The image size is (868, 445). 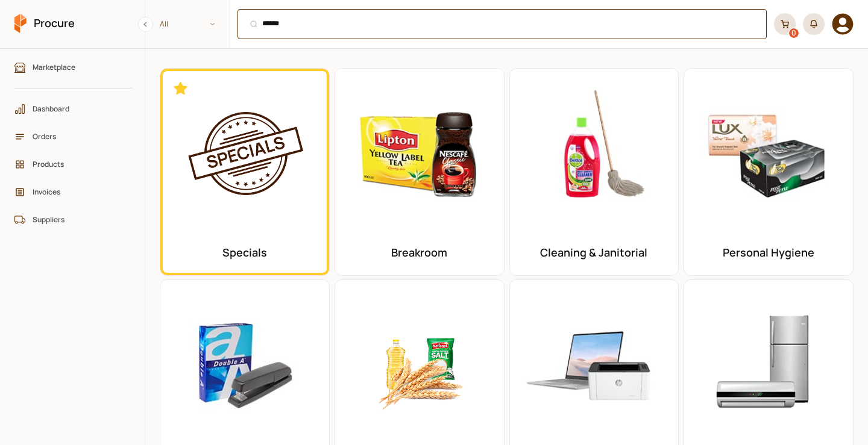 I want to click on span: Dashboard, so click(x=78, y=109).